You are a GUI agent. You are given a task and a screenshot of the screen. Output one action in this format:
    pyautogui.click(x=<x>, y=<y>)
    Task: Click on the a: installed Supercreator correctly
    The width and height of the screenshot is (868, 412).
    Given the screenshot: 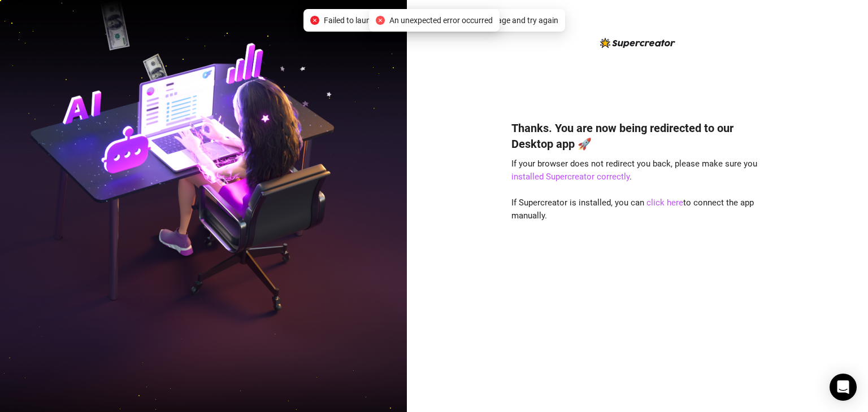 What is the action you would take?
    pyautogui.click(x=570, y=177)
    